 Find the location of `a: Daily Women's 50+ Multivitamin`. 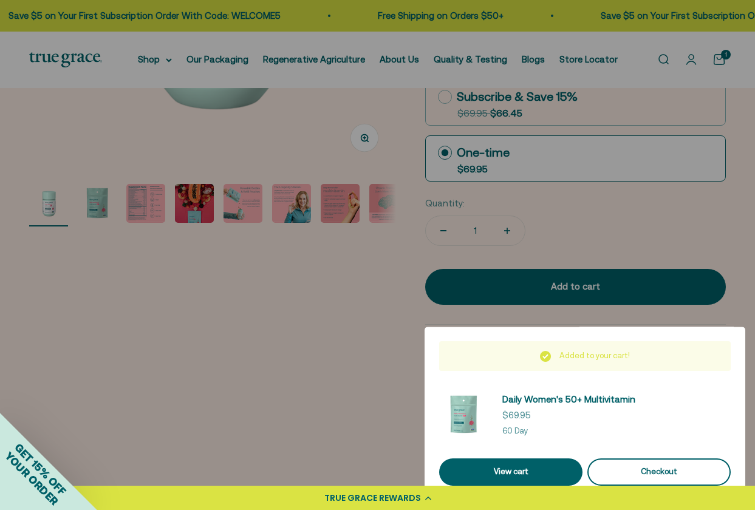

a: Daily Women's 50+ Multivitamin is located at coordinates (569, 400).